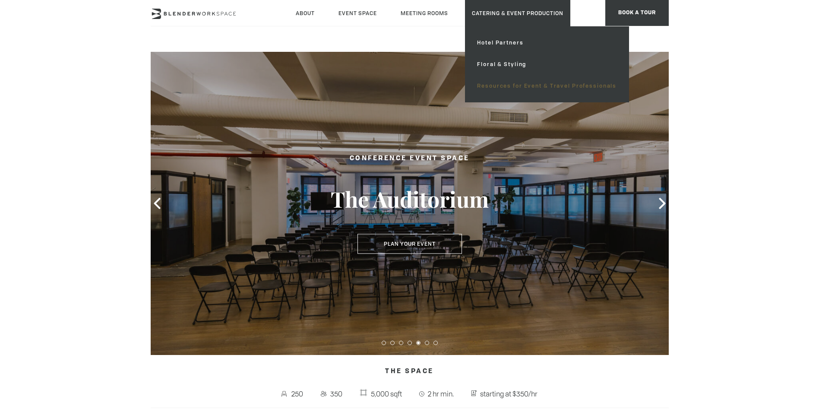 The height and width of the screenshot is (412, 819). What do you see at coordinates (386, 394) in the screenshot?
I see `span: 5,000 sqft` at bounding box center [386, 394].